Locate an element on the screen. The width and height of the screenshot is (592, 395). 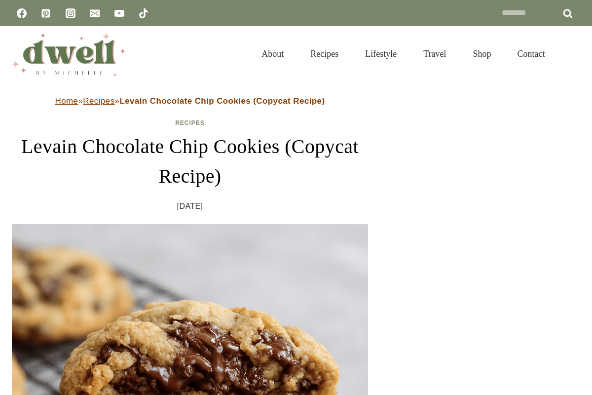
a: DWELL by michelle is located at coordinates (69, 54).